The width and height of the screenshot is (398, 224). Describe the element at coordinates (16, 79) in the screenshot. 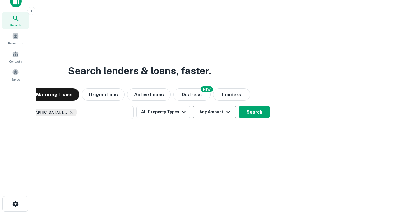

I see `span: Saved` at that location.